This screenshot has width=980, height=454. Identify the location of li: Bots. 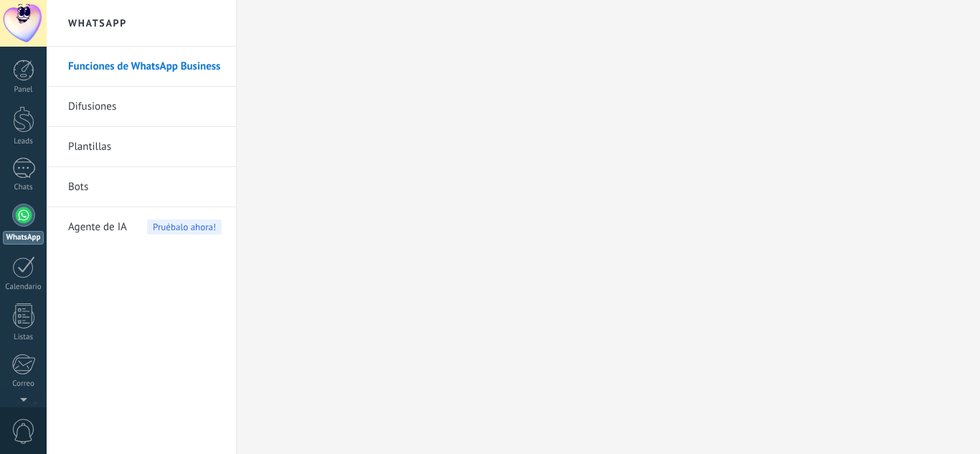
(141, 187).